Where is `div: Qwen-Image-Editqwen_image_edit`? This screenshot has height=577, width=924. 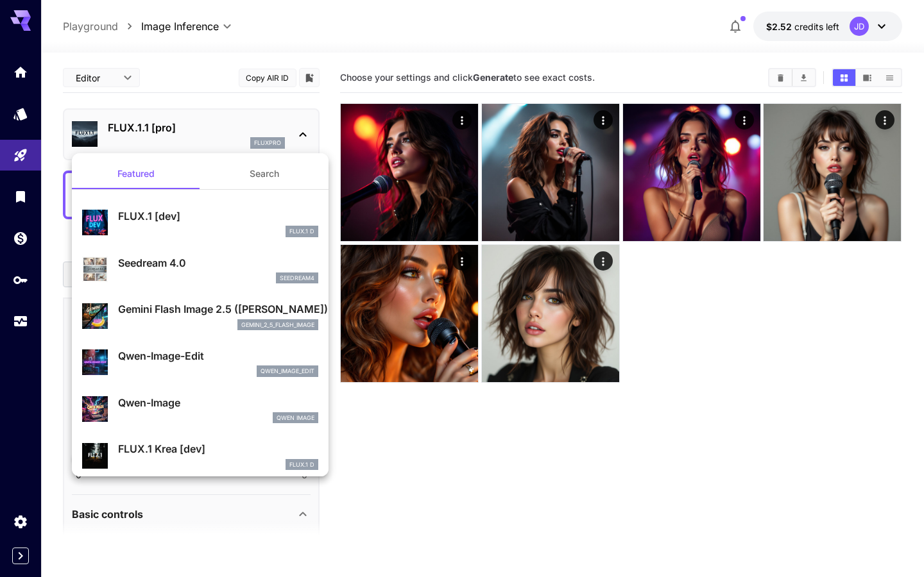
div: Qwen-Image-Editqwen_image_edit is located at coordinates (201, 362).